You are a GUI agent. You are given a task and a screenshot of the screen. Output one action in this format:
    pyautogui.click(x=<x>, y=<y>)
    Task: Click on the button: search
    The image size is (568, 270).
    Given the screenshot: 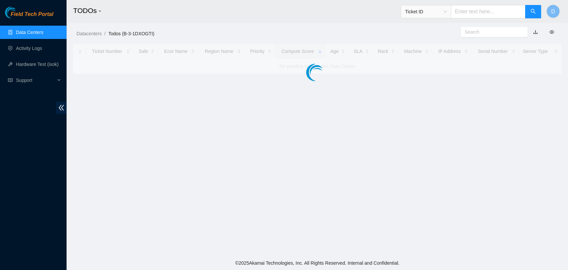 What is the action you would take?
    pyautogui.click(x=533, y=12)
    